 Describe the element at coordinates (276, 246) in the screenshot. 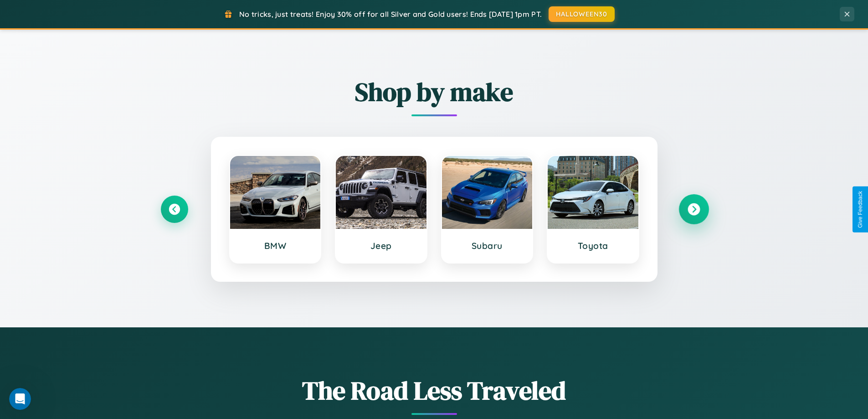

I see `h3: BMW` at that location.